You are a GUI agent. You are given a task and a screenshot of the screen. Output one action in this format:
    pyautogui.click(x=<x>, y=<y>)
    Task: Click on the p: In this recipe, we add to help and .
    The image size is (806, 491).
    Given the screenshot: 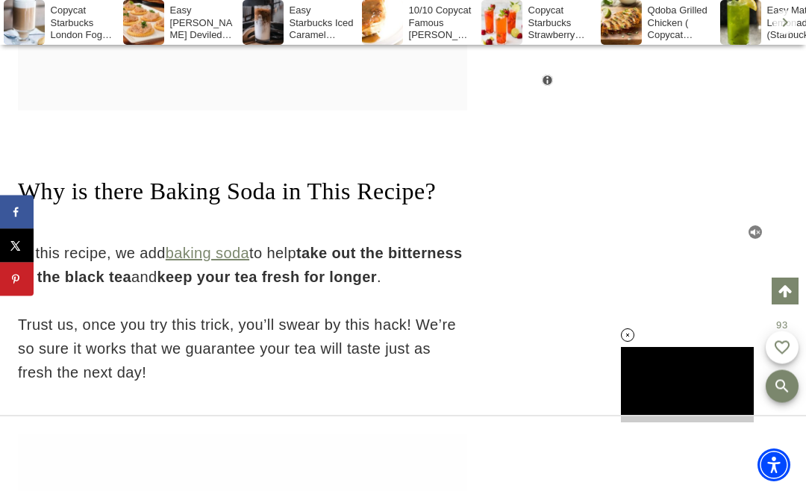 What is the action you would take?
    pyautogui.click(x=243, y=265)
    